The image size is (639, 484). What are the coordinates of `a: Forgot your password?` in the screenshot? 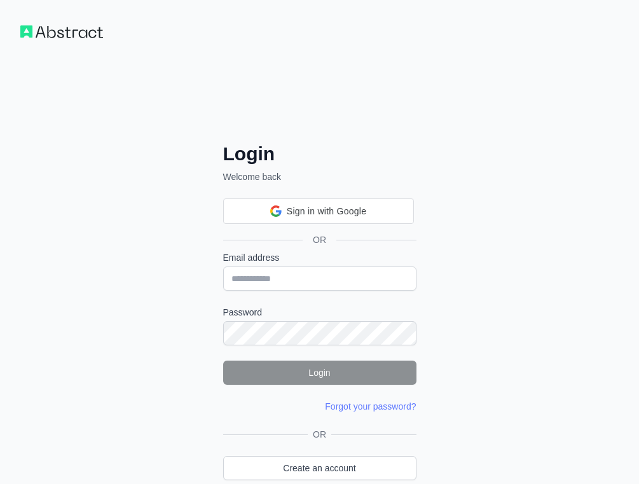 It's located at (370, 406).